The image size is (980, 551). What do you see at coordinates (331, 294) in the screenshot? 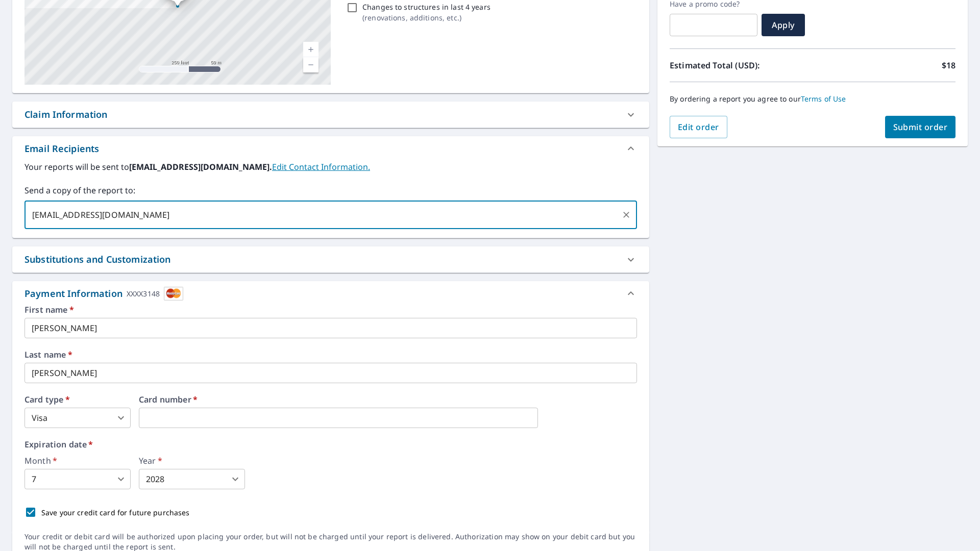
I see `div: Payment InformationXXXX3148cardImage` at bounding box center [331, 294].